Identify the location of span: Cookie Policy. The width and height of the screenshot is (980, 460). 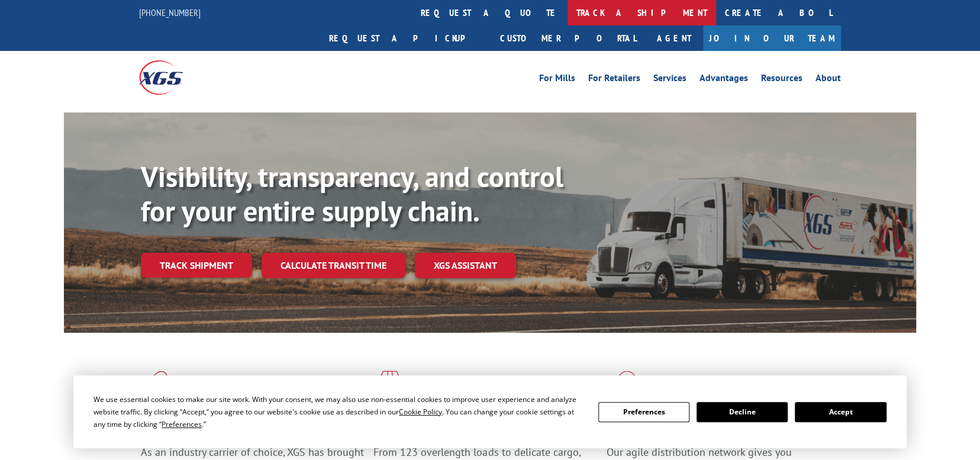
(420, 412).